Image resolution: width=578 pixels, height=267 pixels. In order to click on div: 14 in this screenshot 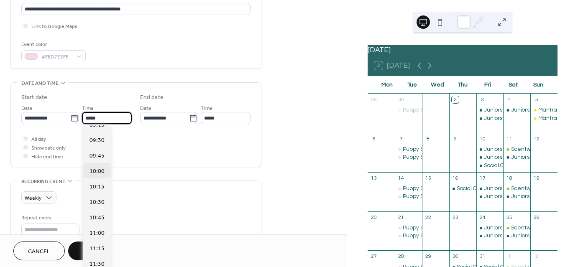, I will do `click(401, 178)`.